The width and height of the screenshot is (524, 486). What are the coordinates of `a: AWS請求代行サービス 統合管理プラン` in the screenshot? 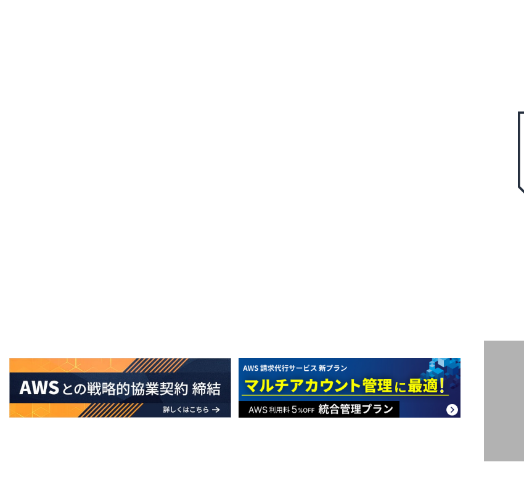 It's located at (350, 388).